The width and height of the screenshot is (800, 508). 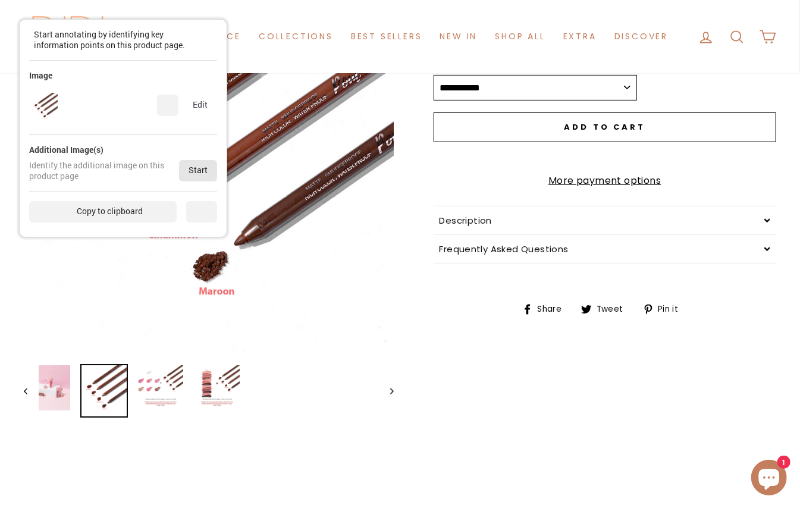 What do you see at coordinates (66, 150) in the screenshot?
I see `div: Additional Image(s)` at bounding box center [66, 150].